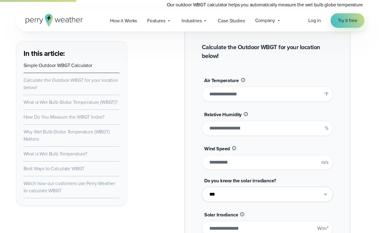 Image resolution: width=384 pixels, height=233 pixels. Describe the element at coordinates (71, 84) in the screenshot. I see `a: Calculate the Outdoor WBGT for your location below!` at that location.